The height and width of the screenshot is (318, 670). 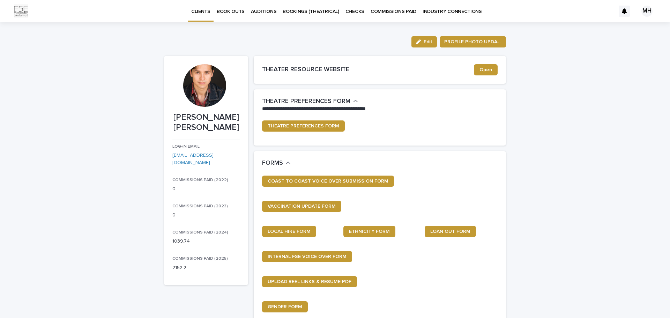 What do you see at coordinates (450, 231) in the screenshot?
I see `span: LOAN OUT FORM` at bounding box center [450, 231].